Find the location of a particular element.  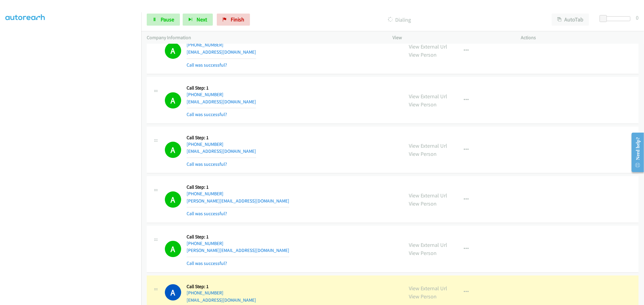

button: Next is located at coordinates (198, 20).